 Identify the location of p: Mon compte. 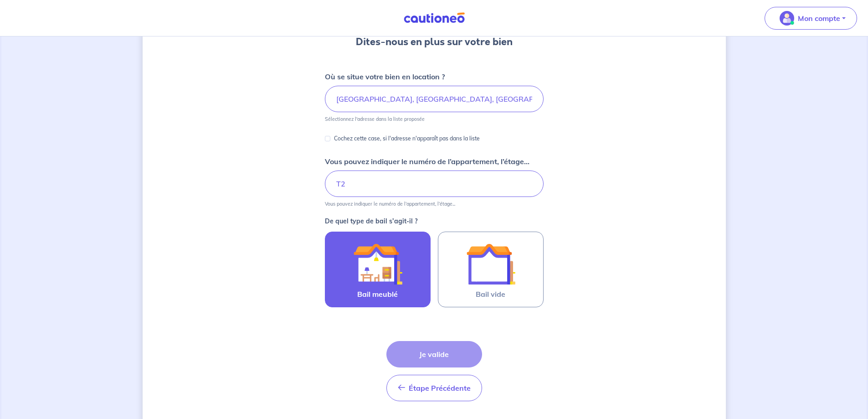
(819, 18).